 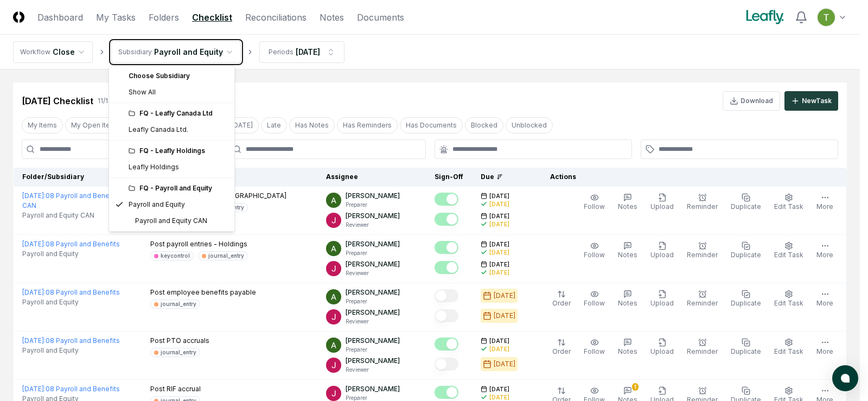 I want to click on div: Leafly Holdings, so click(x=153, y=167).